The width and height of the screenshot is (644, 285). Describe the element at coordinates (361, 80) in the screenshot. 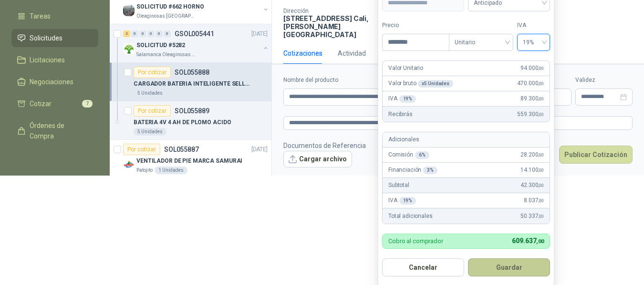

I see `label: Nombre del producto` at that location.